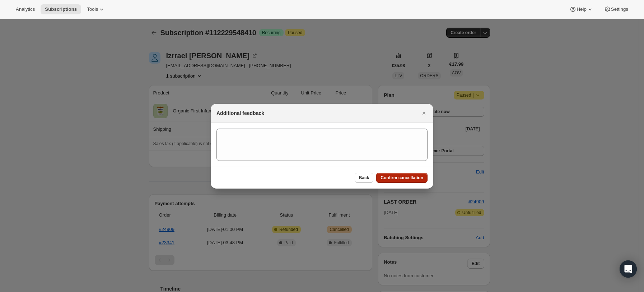 This screenshot has height=292, width=644. Describe the element at coordinates (581, 9) in the screenshot. I see `span: Help` at that location.